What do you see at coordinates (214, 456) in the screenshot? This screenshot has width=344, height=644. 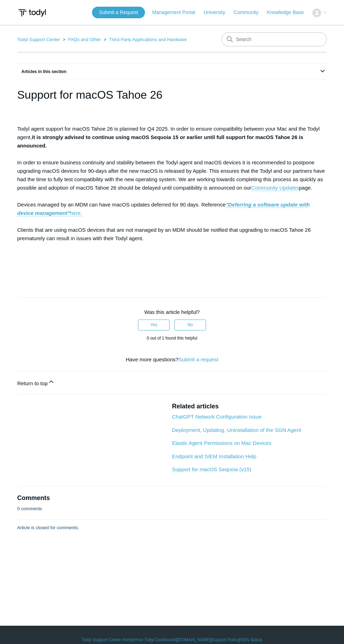 I see `a: Endpoint and SIEM Installation Help` at bounding box center [214, 456].